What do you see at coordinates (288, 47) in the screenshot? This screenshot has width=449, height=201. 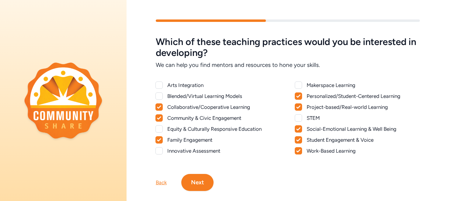 I see `h5: Which of these teaching practices would you be interested in developing?` at bounding box center [288, 47].